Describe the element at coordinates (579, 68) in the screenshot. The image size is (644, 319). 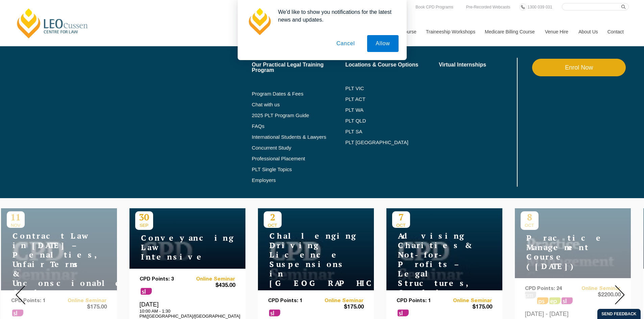
I see `a: Enrol Now` at that location.